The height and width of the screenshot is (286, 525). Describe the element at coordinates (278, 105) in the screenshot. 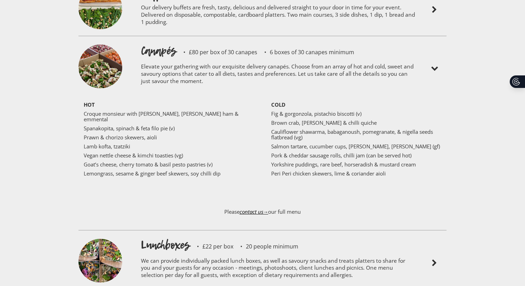

I see `strong: COLD` at that location.